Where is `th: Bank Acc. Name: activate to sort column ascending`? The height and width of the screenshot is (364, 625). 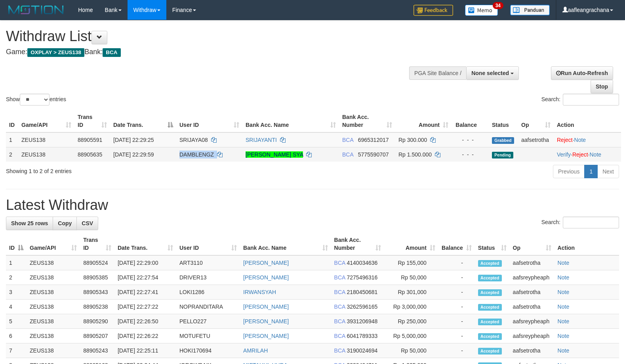 th: Bank Acc. Name: activate to sort column ascending is located at coordinates (286, 244).